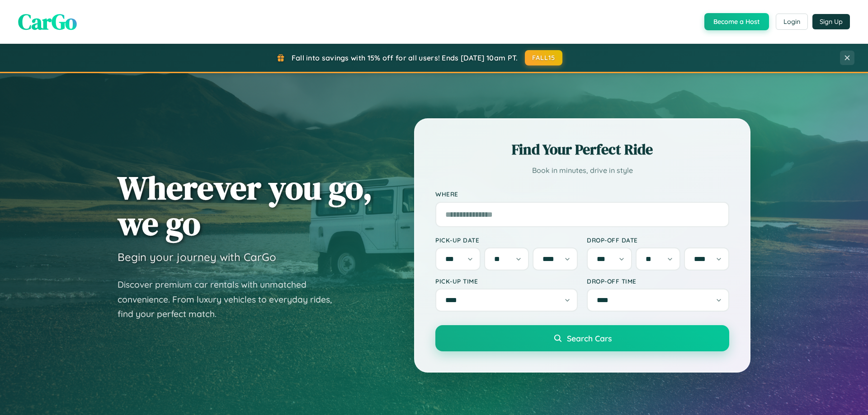 Image resolution: width=868 pixels, height=415 pixels. I want to click on label: Drop-off Time, so click(658, 281).